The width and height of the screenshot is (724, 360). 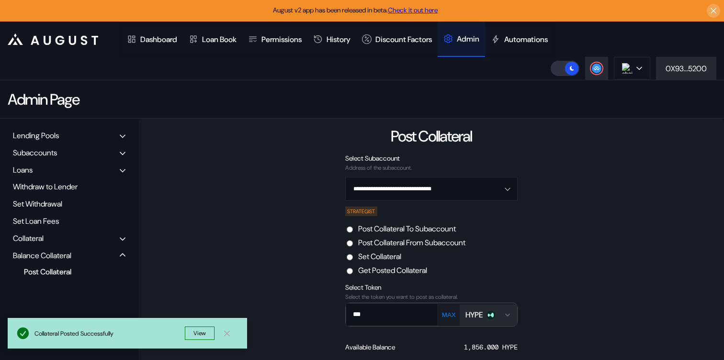 I want to click on img: chain logo, so click(x=627, y=68).